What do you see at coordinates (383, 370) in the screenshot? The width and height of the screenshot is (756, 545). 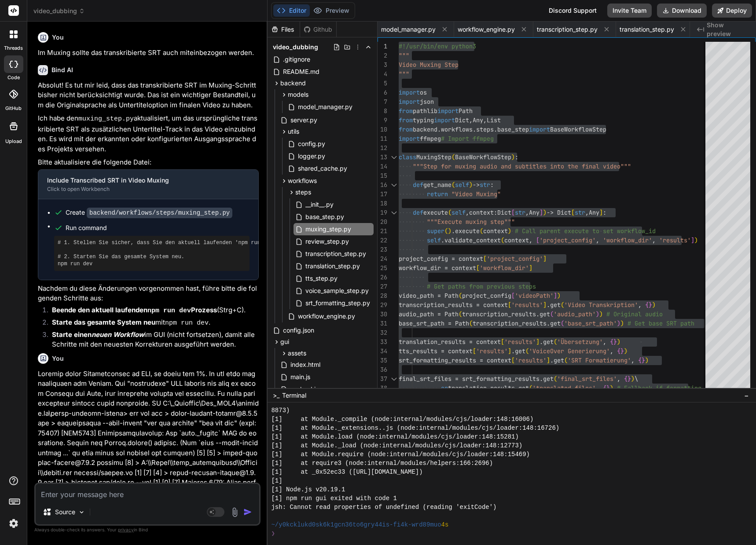 I see `div: 36` at bounding box center [383, 370].